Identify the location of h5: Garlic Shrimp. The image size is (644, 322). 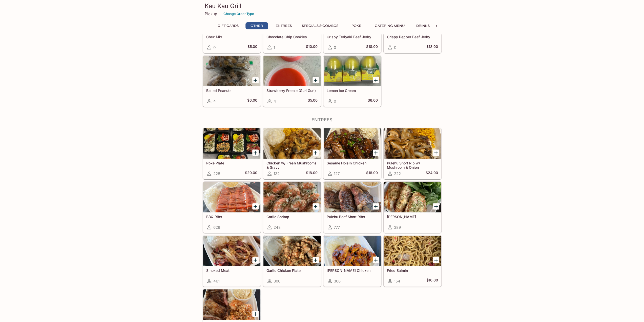
(292, 217).